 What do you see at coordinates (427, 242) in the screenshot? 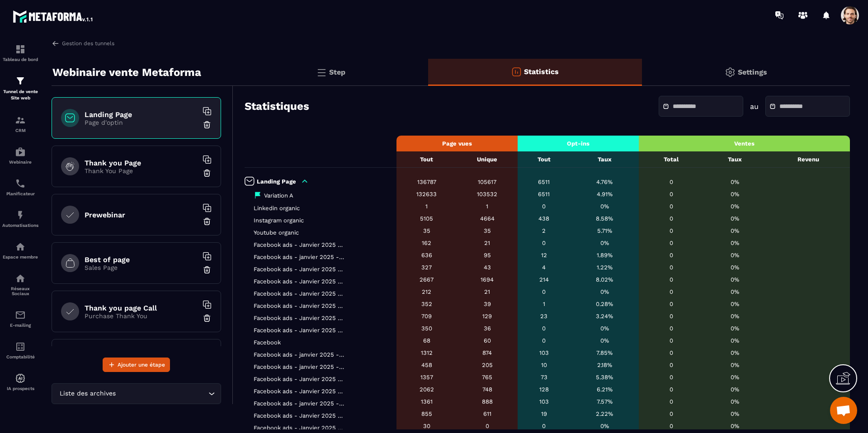
I see `div: 162` at bounding box center [427, 242].